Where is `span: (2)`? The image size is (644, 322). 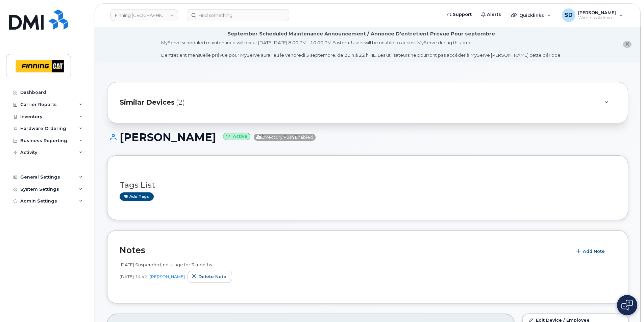 span: (2) is located at coordinates (180, 103).